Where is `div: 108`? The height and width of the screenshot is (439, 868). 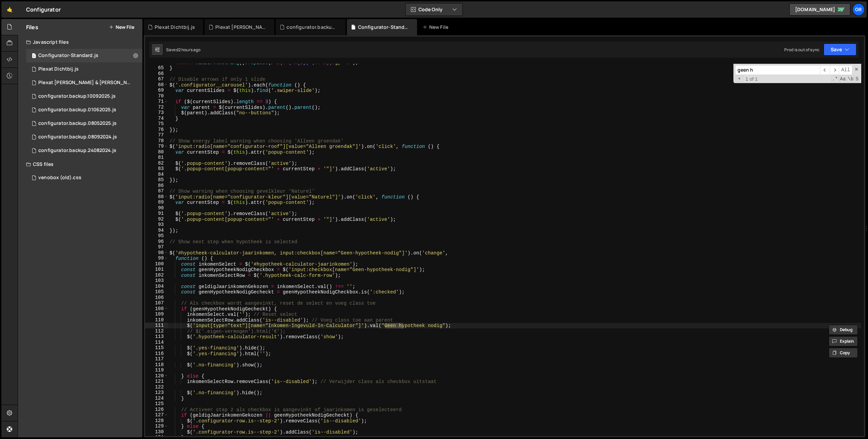 div: 108 is located at coordinates (157, 308).